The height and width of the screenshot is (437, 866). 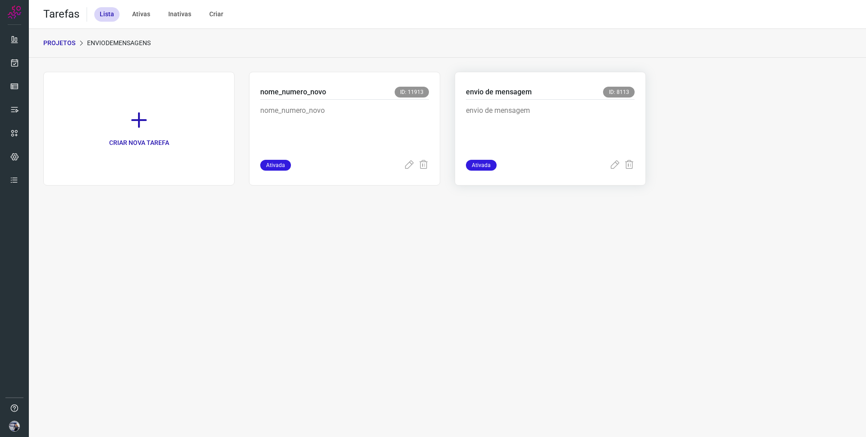 I want to click on div: Criar, so click(x=216, y=14).